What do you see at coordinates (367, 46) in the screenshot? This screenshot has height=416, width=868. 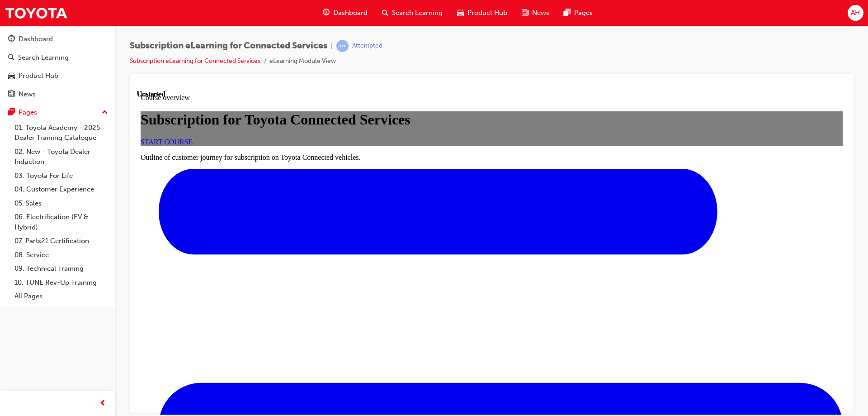 I see `div: Attempted` at bounding box center [367, 46].